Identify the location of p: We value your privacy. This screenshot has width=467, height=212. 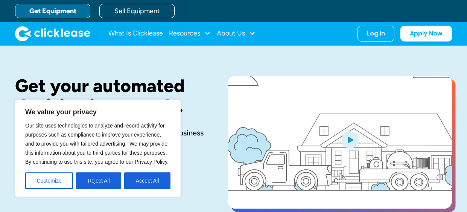
(98, 112).